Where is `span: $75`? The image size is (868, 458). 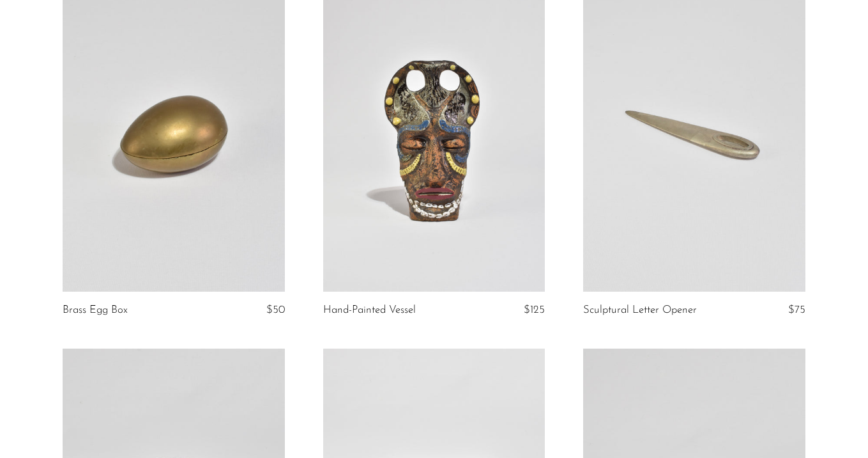
span: $75 is located at coordinates (796, 310).